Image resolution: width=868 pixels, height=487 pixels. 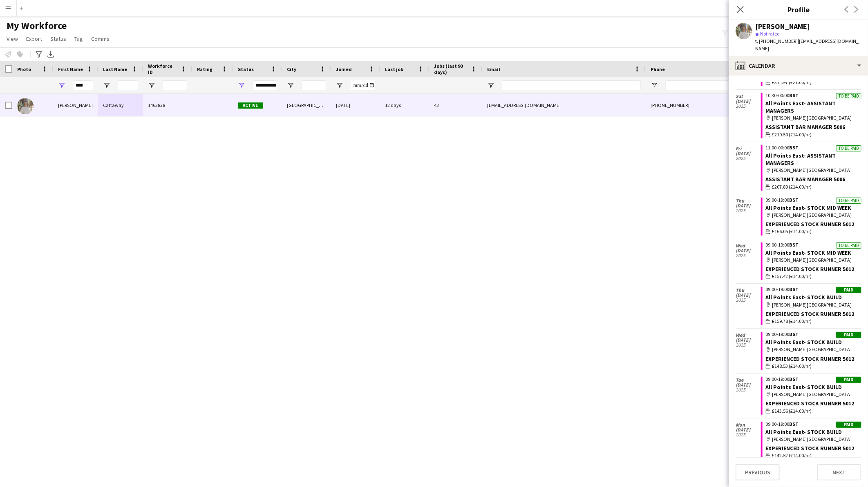 I want to click on div: 11:00-00:00, so click(x=814, y=148).